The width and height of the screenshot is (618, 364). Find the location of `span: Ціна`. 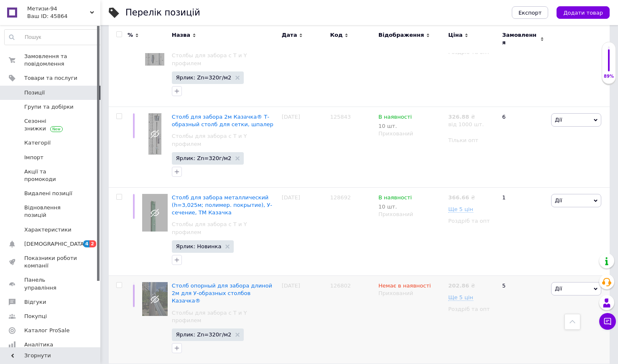

span: Ціна is located at coordinates (455, 35).